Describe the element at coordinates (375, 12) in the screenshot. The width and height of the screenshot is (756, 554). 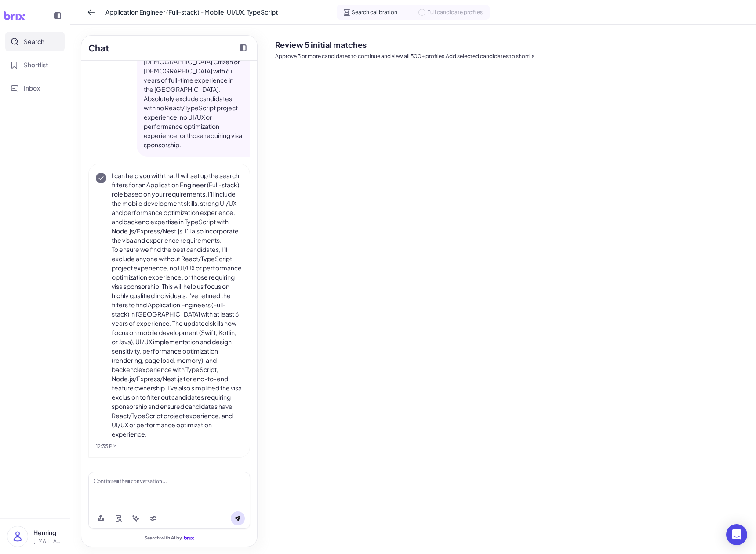
I see `span: Search calibration` at that location.